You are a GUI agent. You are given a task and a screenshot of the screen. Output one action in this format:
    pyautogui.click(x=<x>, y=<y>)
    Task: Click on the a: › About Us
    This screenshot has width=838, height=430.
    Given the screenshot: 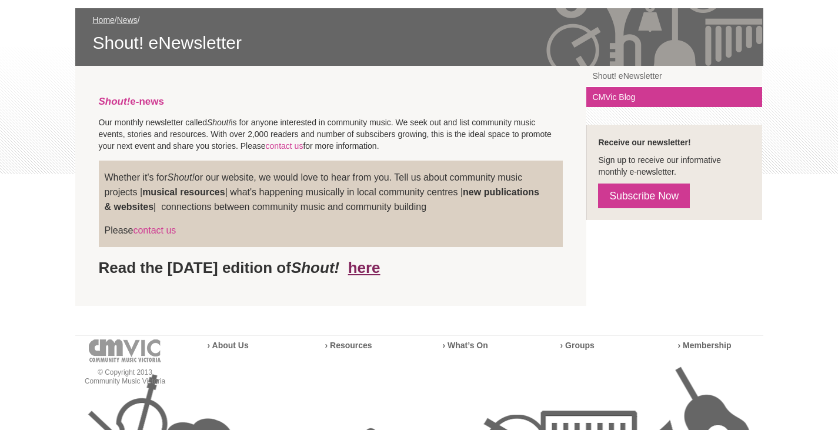 What is the action you would take?
    pyautogui.click(x=228, y=345)
    